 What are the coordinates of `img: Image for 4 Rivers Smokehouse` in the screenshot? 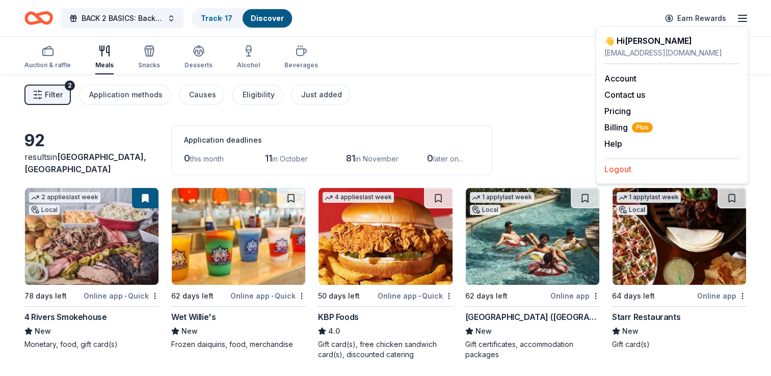 It's located at (92, 236).